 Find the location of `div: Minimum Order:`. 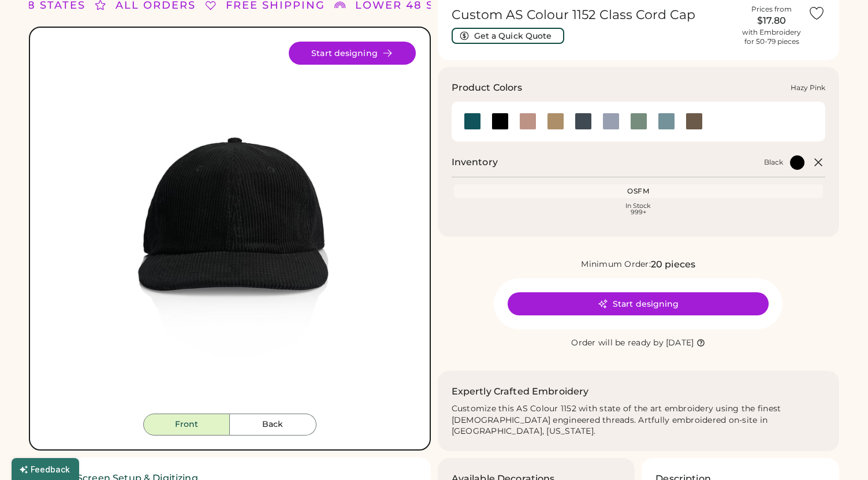

div: Minimum Order: is located at coordinates (615, 265).